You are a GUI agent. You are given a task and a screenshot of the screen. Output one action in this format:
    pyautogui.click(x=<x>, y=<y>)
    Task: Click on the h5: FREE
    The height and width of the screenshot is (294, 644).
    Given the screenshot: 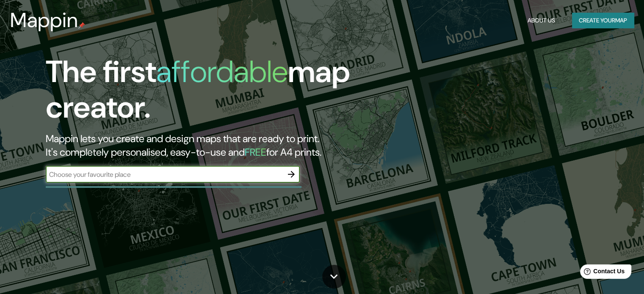 What is the action you would take?
    pyautogui.click(x=255, y=152)
    